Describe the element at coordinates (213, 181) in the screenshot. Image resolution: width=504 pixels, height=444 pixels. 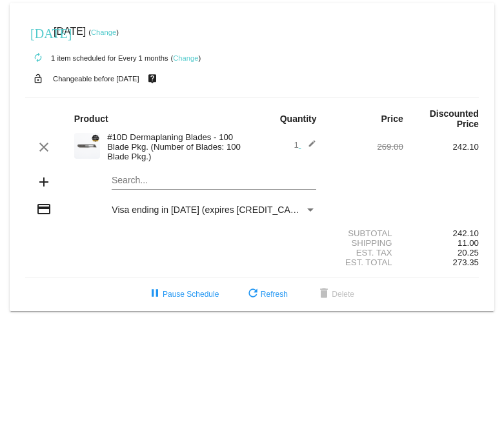
I see `input: Search...` at that location.